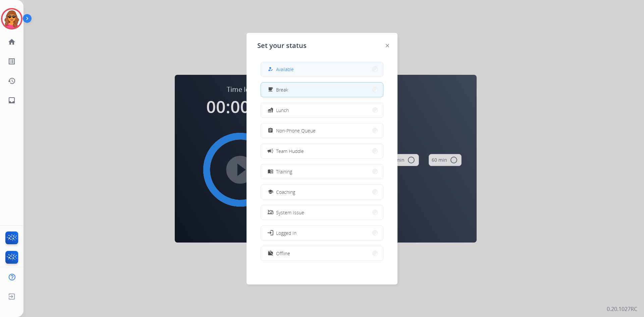  Describe the element at coordinates (270, 110) in the screenshot. I see `mat-icon: fastfood` at that location.